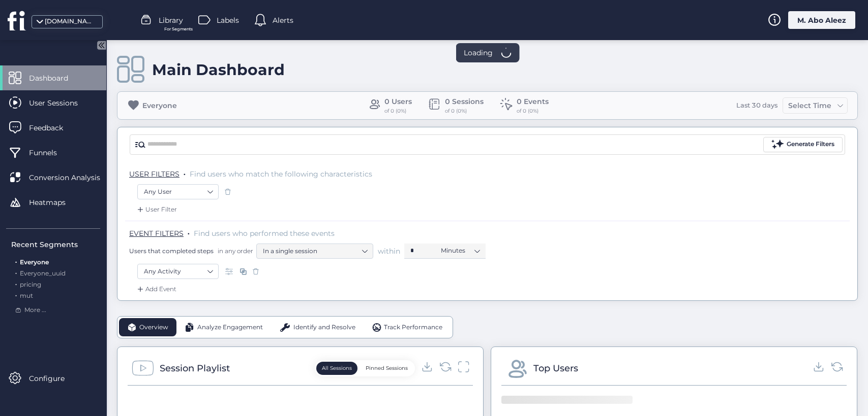 The image size is (868, 416). I want to click on span: Conversion Analysis, so click(72, 178).